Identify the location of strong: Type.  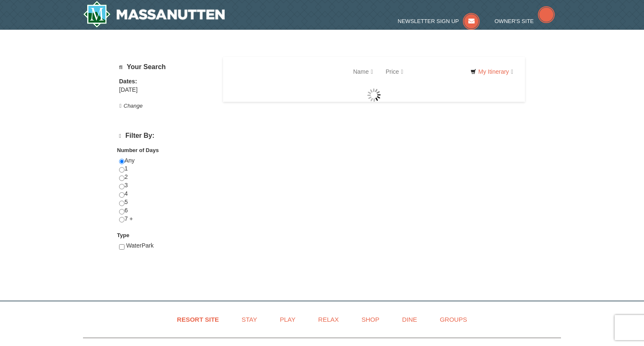
(123, 235).